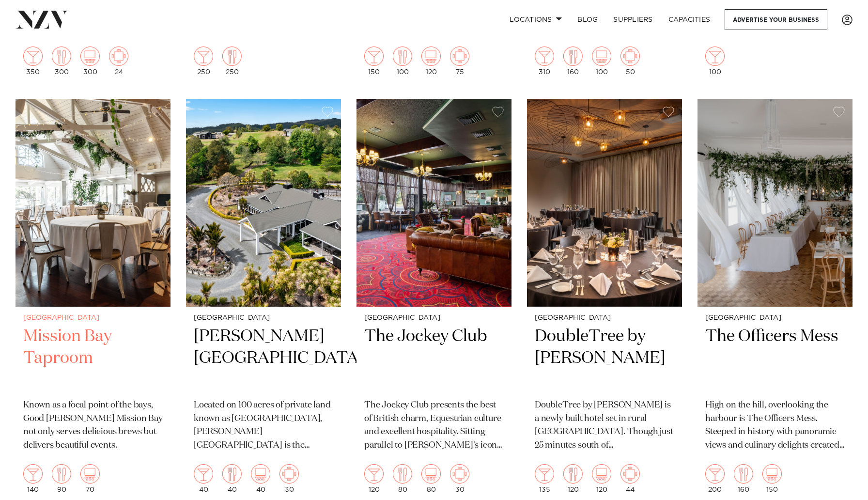 Image resolution: width=868 pixels, height=500 pixels. What do you see at coordinates (119, 61) in the screenshot?
I see `div: 24` at bounding box center [119, 61].